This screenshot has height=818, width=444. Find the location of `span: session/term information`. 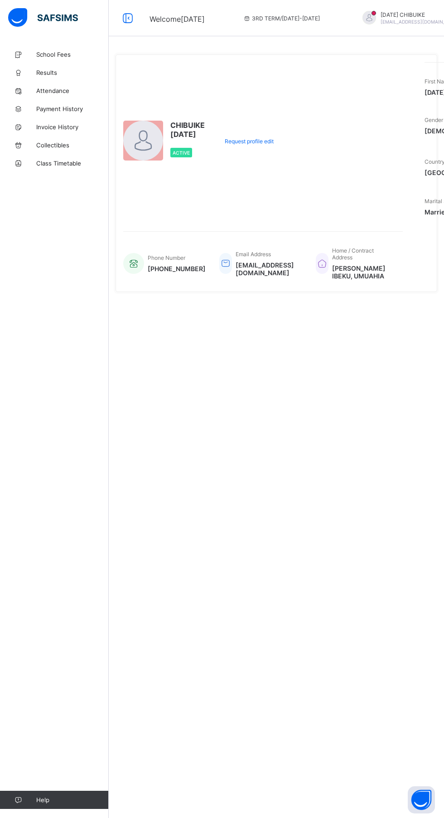

span: session/term information is located at coordinates (281, 18).